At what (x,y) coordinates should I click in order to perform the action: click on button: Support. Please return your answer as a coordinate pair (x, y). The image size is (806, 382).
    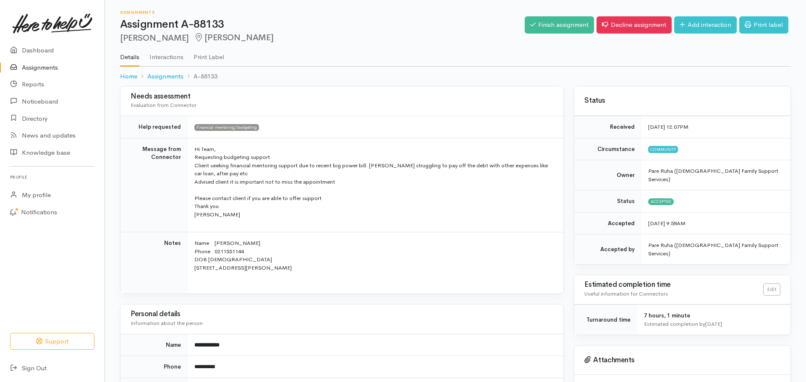
    Looking at the image, I should click on (52, 342).